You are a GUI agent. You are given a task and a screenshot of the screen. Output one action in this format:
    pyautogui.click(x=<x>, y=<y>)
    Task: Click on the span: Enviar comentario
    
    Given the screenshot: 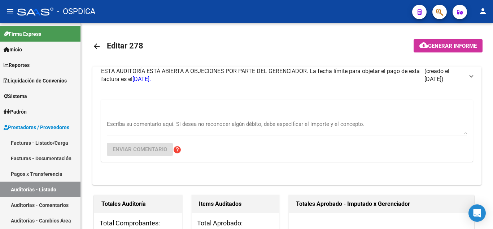 What is the action you would take?
    pyautogui.click(x=140, y=149)
    